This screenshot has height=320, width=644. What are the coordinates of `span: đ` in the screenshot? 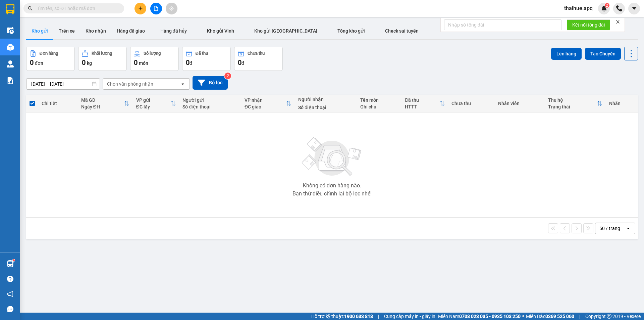 It's located at (243, 63).